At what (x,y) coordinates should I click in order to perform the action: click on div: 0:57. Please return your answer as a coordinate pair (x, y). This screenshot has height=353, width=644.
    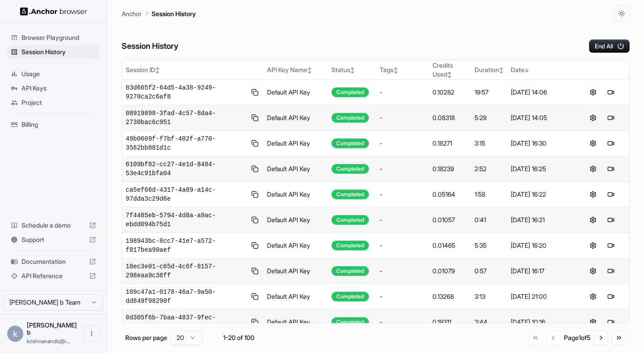
    Looking at the image, I should click on (489, 271).